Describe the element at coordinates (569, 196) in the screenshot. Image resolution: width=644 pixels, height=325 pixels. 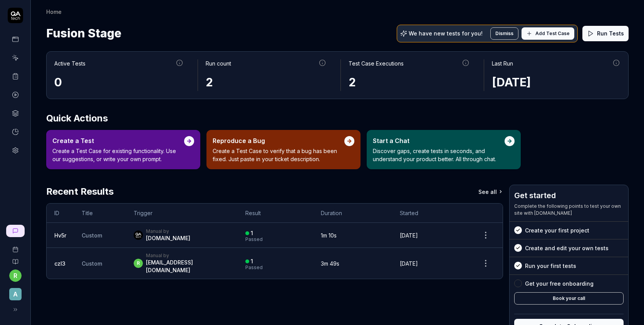
I see `h3: Get started` at that location.